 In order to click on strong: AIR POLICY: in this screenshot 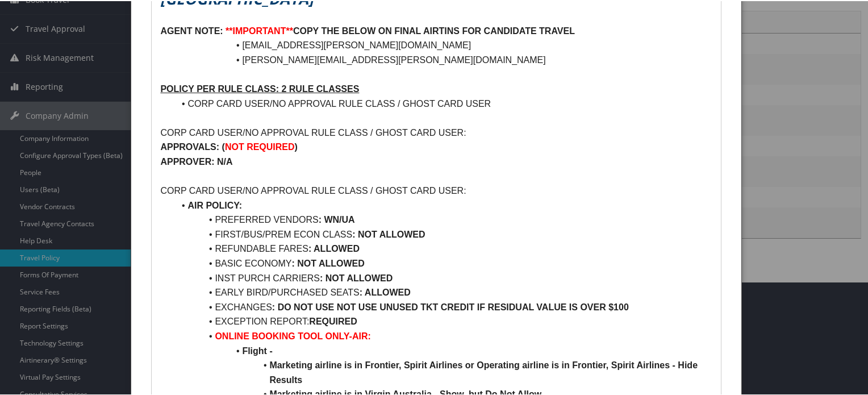, I will do `click(215, 204)`.